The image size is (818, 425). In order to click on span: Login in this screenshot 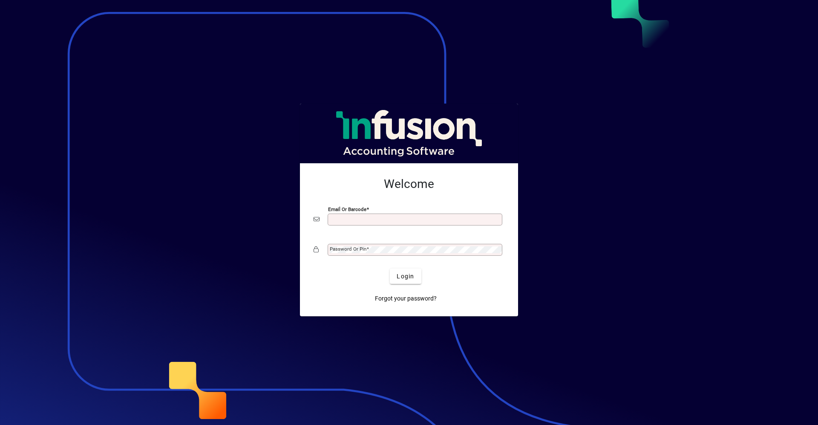, I will do `click(405, 276)`.